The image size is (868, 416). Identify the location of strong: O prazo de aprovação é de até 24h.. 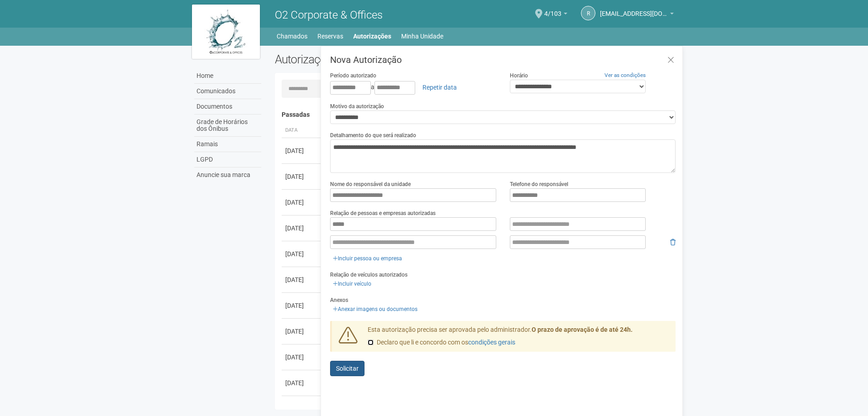
(582, 329).